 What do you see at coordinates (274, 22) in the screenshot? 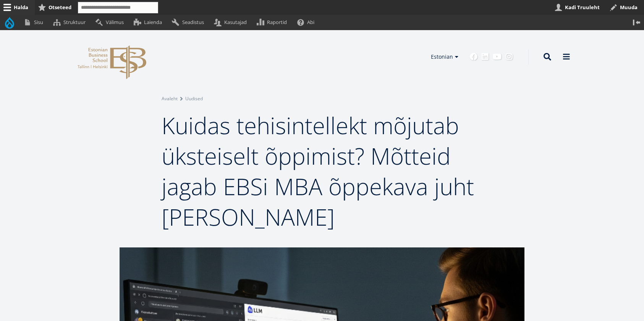
I see `a: Raportid` at bounding box center [274, 22].